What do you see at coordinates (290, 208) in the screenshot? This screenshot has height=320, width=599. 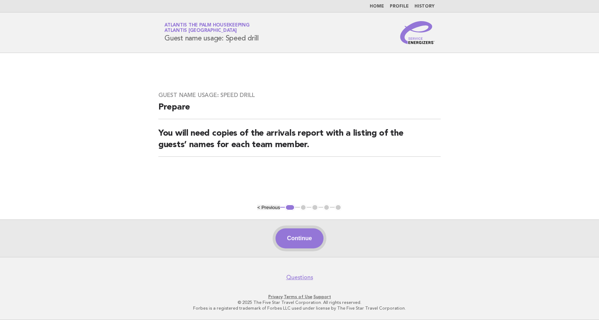 I see `button: 1` at bounding box center [290, 208].